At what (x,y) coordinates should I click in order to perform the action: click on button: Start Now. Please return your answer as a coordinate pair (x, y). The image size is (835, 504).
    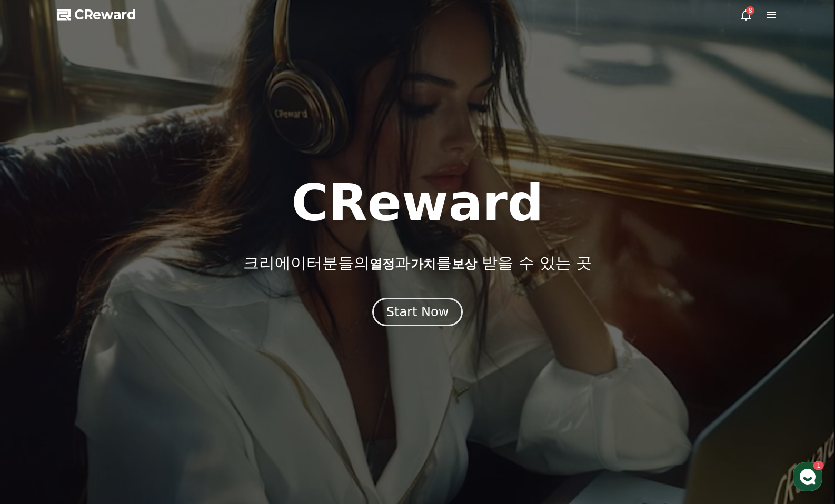
    Looking at the image, I should click on (417, 312).